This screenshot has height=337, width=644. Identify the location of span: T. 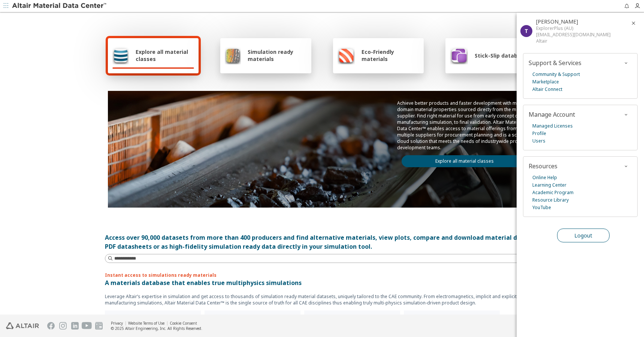
(527, 31).